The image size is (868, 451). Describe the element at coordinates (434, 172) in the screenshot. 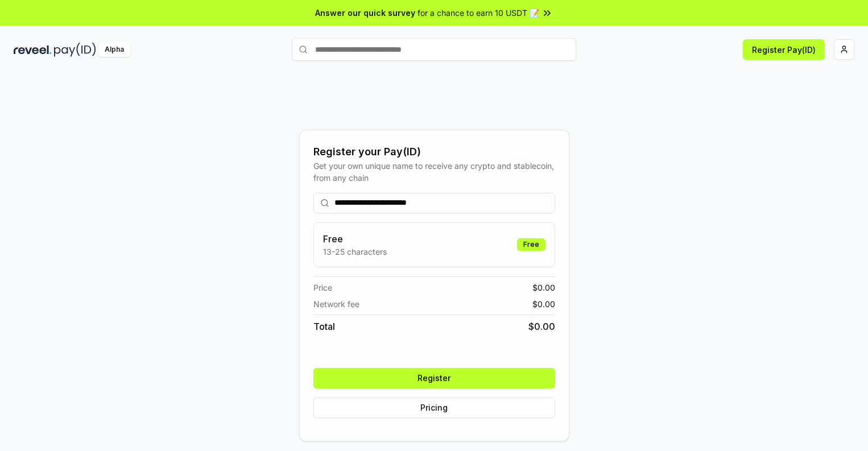

I see `div: Get your own unique name to receive any crypto and stablecoin, from any chain` at that location.